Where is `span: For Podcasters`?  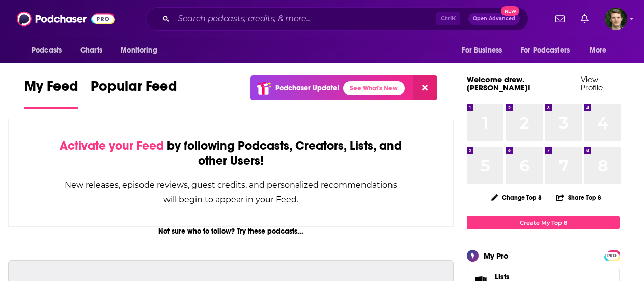 span: For Podcasters is located at coordinates (545, 51).